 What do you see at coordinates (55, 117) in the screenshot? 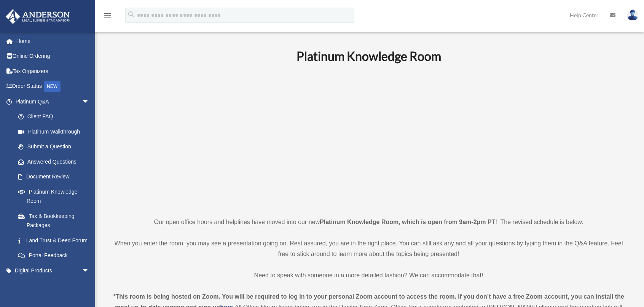
I see `a: Client FAQ` at bounding box center [55, 117].